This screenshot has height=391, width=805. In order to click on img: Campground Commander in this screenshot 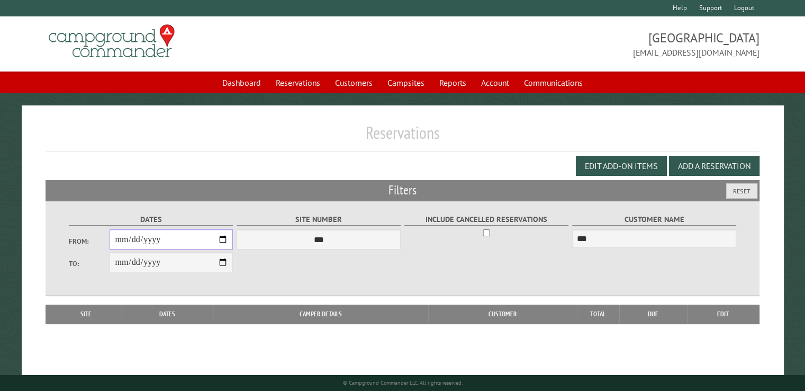, I will do `click(112, 41)`.